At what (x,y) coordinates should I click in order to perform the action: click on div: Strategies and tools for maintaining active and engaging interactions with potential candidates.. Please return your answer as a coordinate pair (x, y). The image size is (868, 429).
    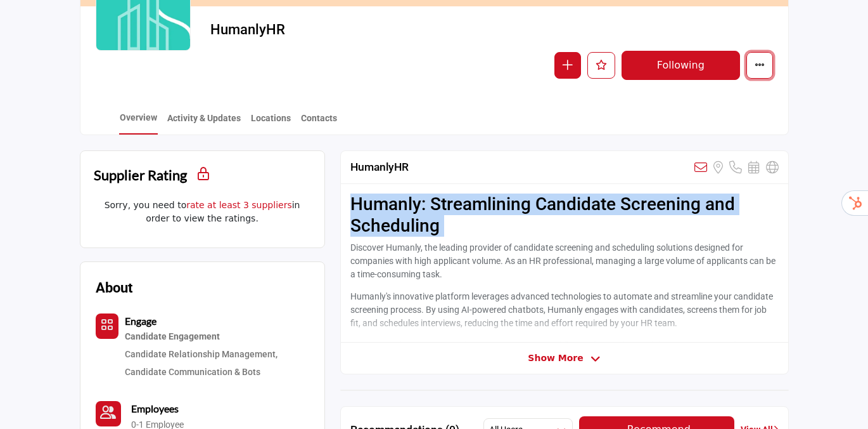
    Looking at the image, I should click on (217, 337).